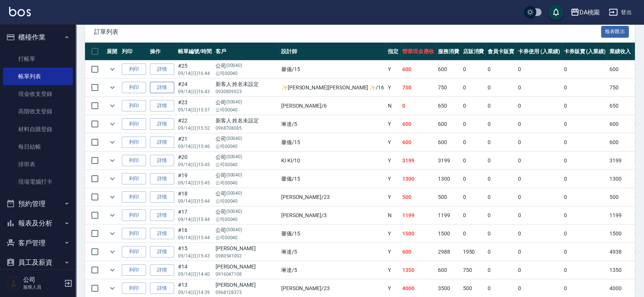 The width and height of the screenshot is (644, 297). Describe the element at coordinates (620, 270) in the screenshot. I see `td: 1350` at that location.